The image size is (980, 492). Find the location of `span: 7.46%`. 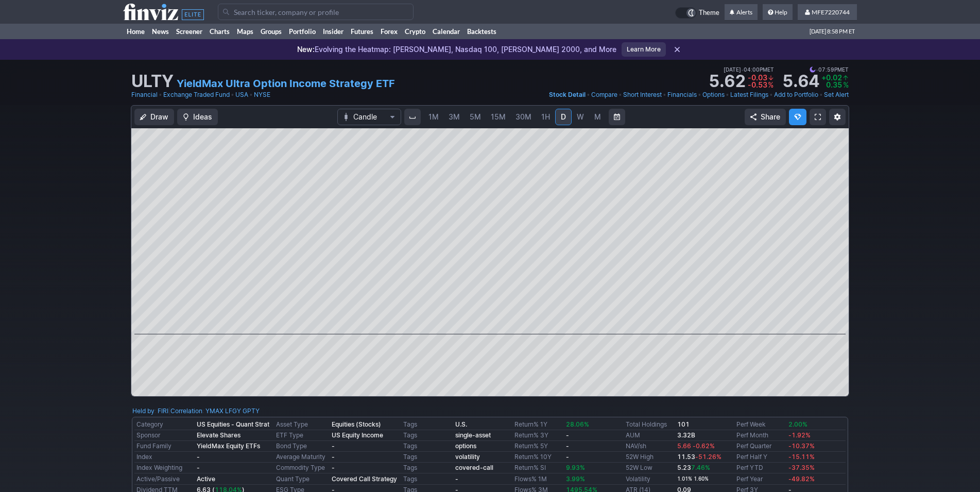

span: 7.46% is located at coordinates (700, 467).